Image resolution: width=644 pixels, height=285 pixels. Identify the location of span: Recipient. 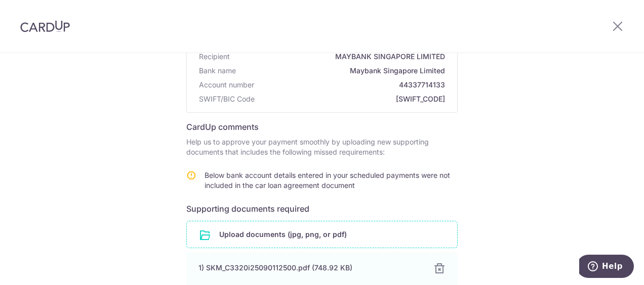
(214, 56).